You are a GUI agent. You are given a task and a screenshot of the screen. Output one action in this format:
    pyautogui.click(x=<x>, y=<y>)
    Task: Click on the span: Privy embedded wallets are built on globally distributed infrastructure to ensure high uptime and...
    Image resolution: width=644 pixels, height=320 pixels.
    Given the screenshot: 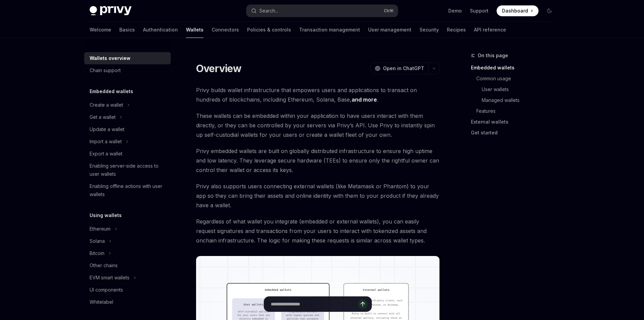 What is the action you would take?
    pyautogui.click(x=318, y=161)
    